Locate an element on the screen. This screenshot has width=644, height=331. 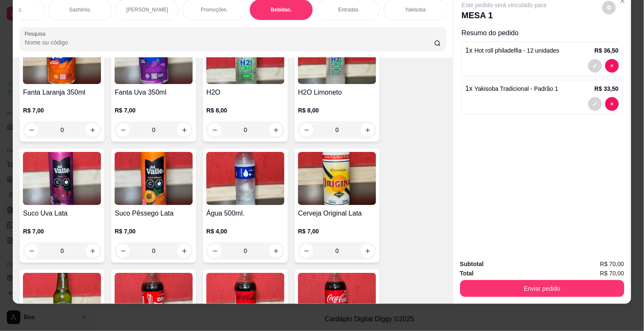
p: R$ 36,50 is located at coordinates (607, 51).